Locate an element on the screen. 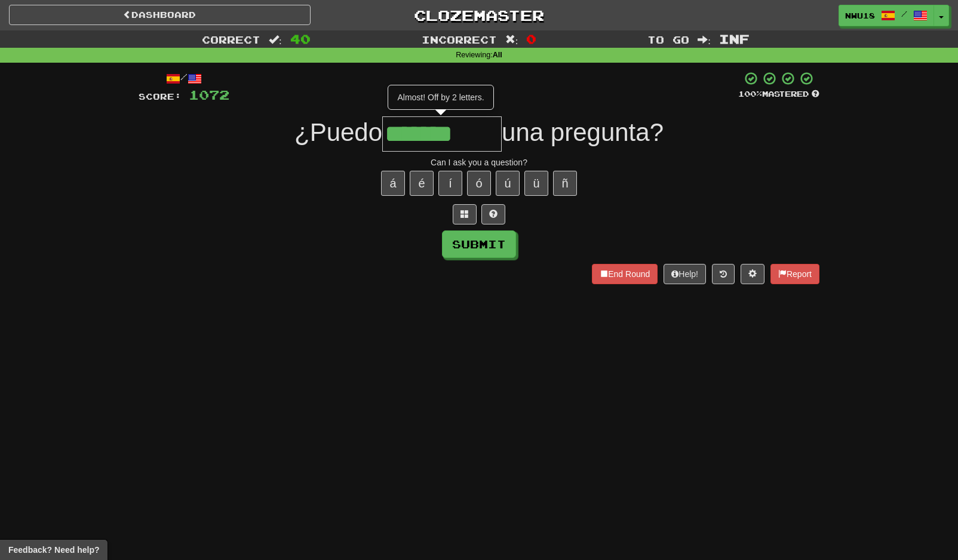 This screenshot has height=560, width=958. button: é is located at coordinates (422, 183).